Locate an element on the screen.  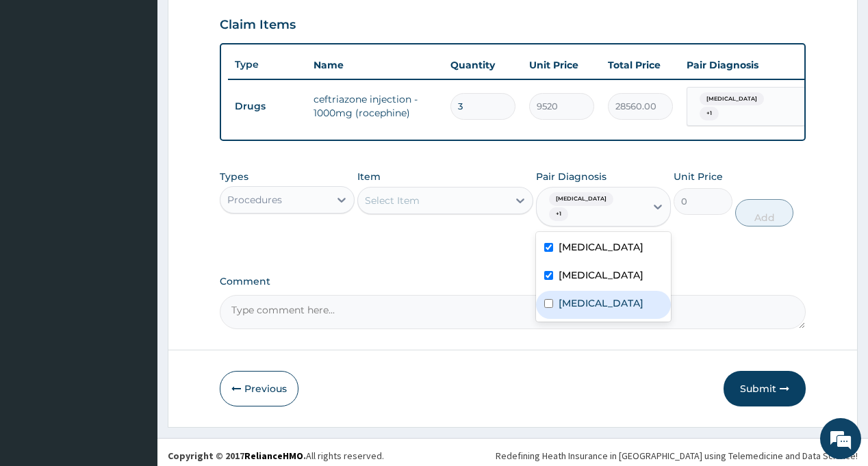
strong: Copyright © 2017 . is located at coordinates (237, 456).